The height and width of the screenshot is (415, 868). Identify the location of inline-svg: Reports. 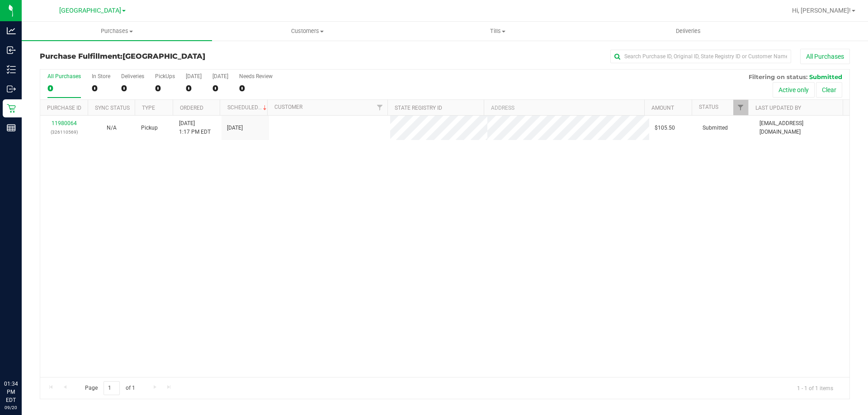
(11, 128).